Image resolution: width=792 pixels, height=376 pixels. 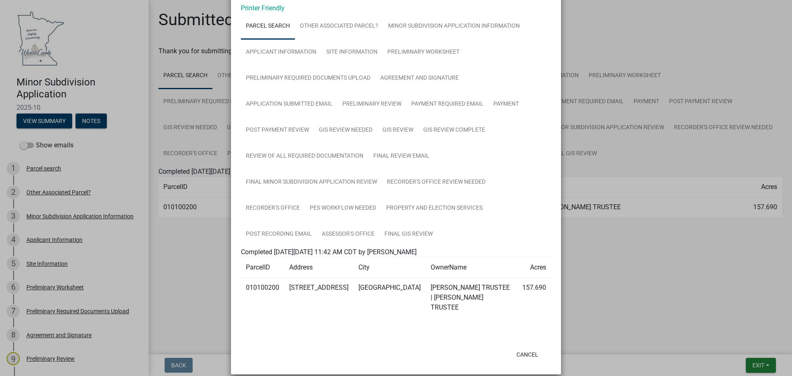 What do you see at coordinates (436, 182) in the screenshot?
I see `a: Recorder's Office Review Needed` at bounding box center [436, 182].